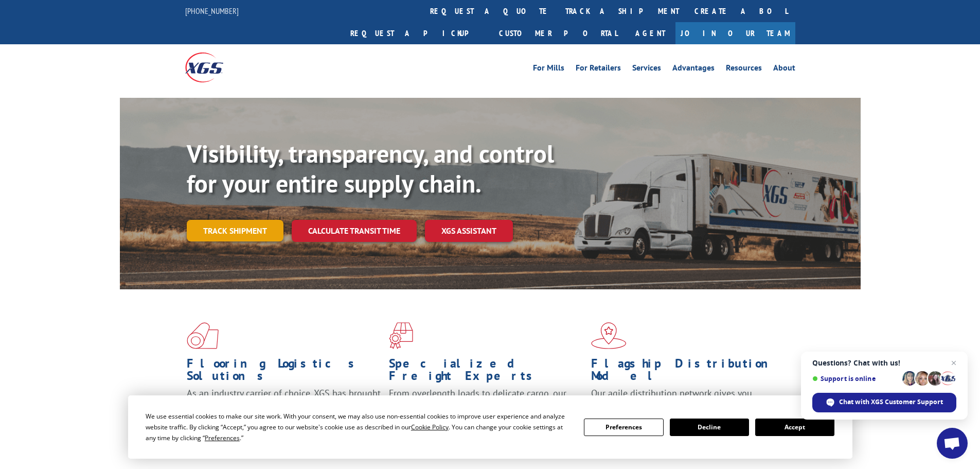  What do you see at coordinates (417, 33) in the screenshot?
I see `a: Request a pickup` at bounding box center [417, 33].